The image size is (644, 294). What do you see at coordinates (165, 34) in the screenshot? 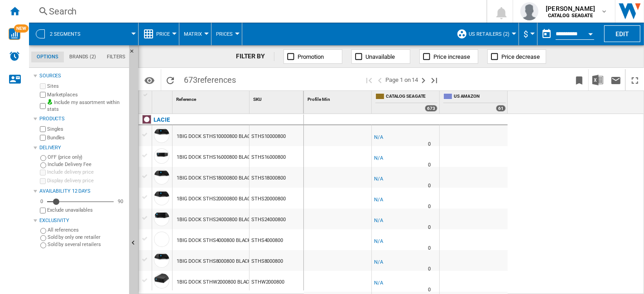
I see `button: Price` at bounding box center [165, 34].